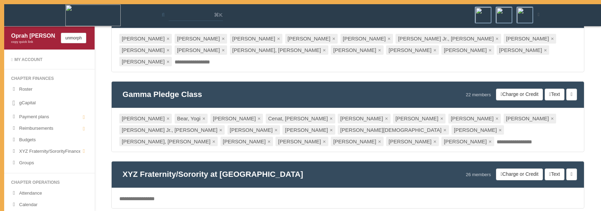 This screenshot has width=601, height=211. What do you see at coordinates (191, 118) in the screenshot?
I see `div: Bear, Yogi` at bounding box center [191, 118].